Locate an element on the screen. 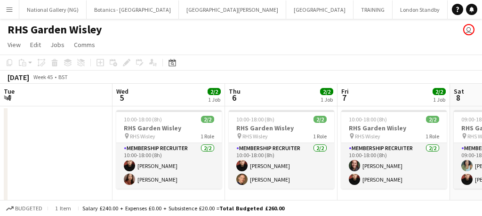 The height and width of the screenshot is (216, 482). div: BST is located at coordinates (63, 77).